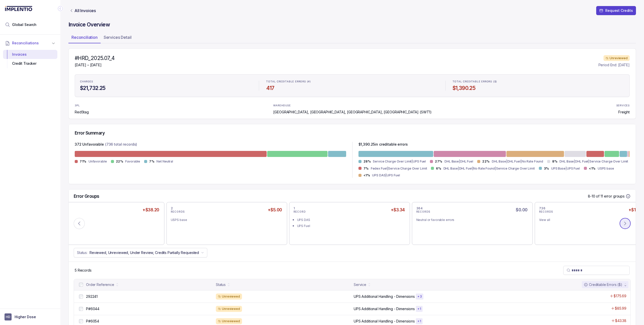 The height and width of the screenshot is (325, 644). What do you see at coordinates (386, 175) in the screenshot?
I see `p: UPS DAS|UPS Fuel` at bounding box center [386, 175].